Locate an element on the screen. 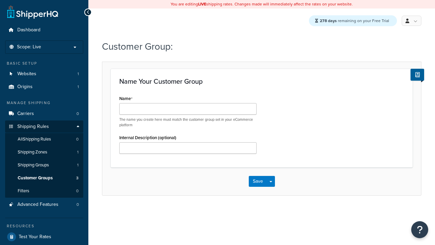 This screenshot has width=435, height=245. span: remaining on your Free Trial is located at coordinates (355, 21).